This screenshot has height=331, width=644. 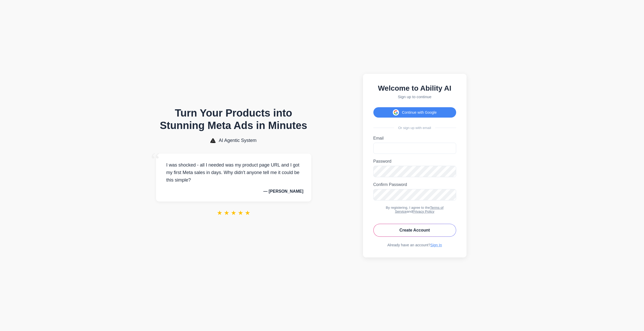 I want to click on span: AI Agentic System, so click(x=238, y=140).